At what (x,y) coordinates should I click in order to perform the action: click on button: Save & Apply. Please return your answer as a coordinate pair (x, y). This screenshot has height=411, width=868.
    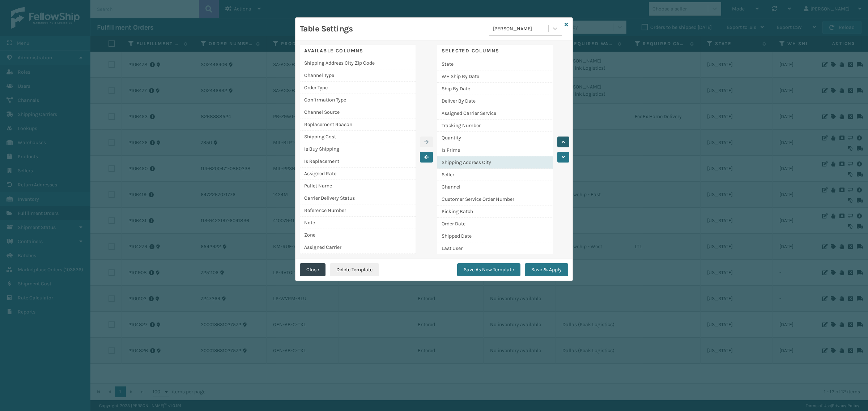
    Looking at the image, I should click on (546, 270).